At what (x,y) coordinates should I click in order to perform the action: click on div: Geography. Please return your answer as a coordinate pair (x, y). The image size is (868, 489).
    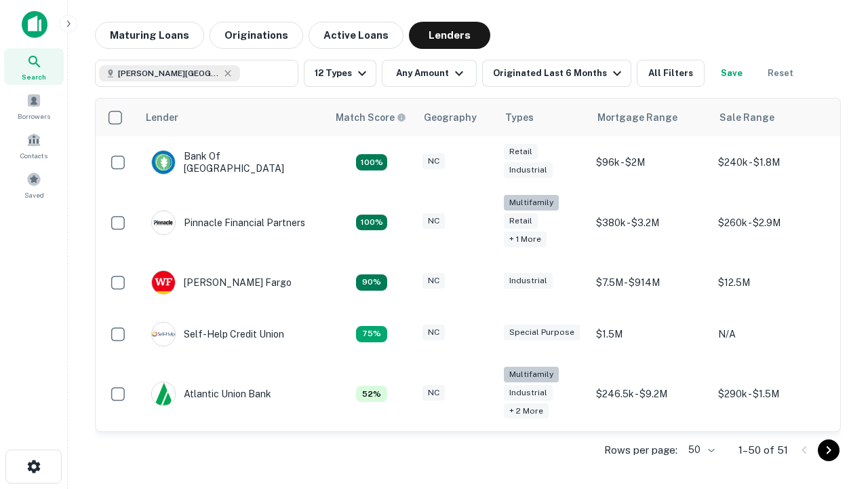
    Looking at the image, I should click on (450, 118).